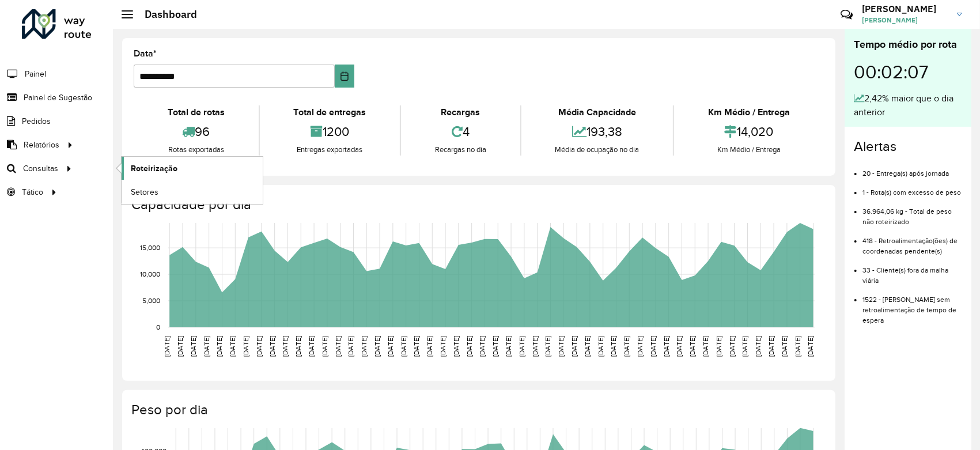 This screenshot has height=450, width=980. I want to click on div: 2,42% maior que o dia anterior, so click(908, 105).